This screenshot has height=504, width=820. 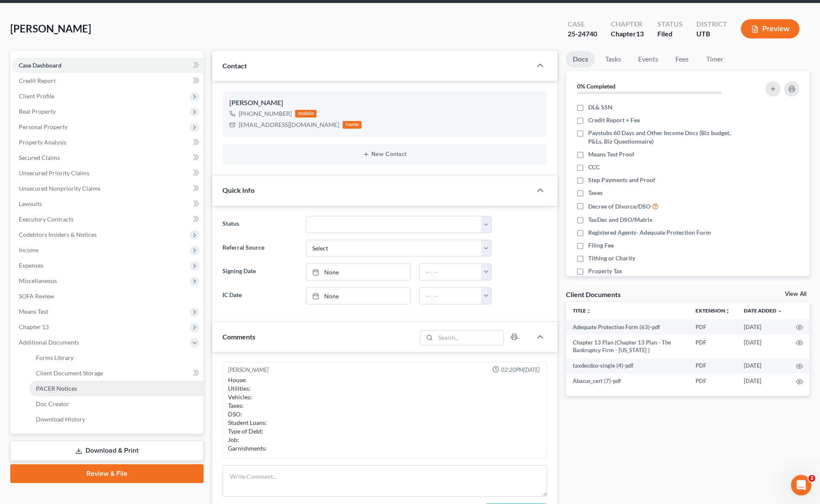 I want to click on a: Lawsuits, so click(x=108, y=204).